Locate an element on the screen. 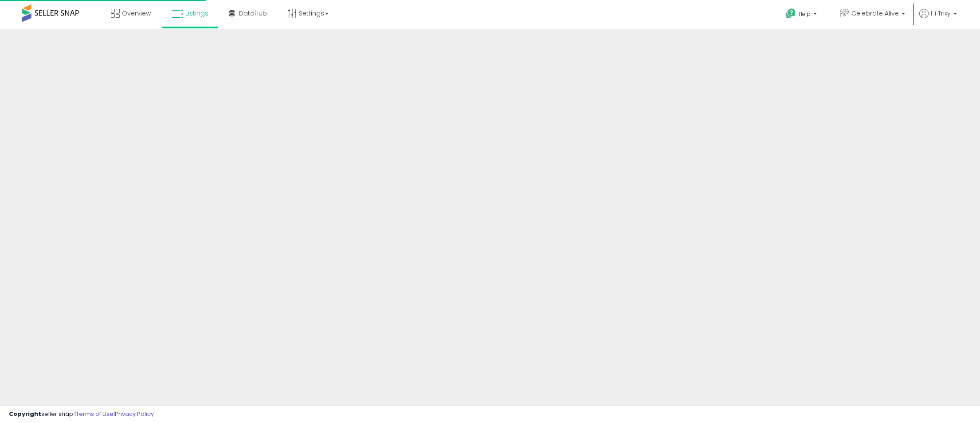 The height and width of the screenshot is (423, 980). a: Help is located at coordinates (802, 15).